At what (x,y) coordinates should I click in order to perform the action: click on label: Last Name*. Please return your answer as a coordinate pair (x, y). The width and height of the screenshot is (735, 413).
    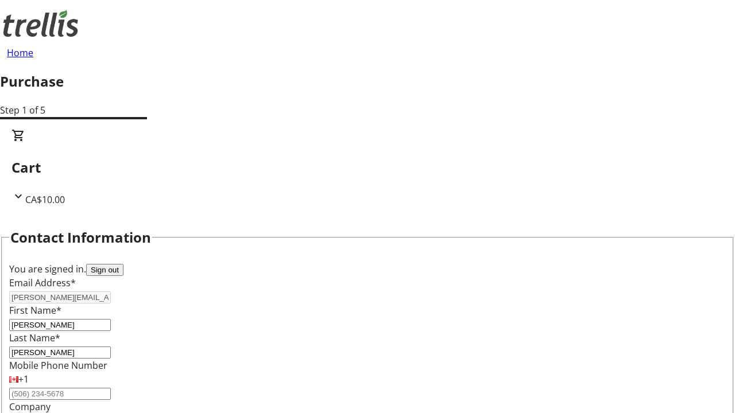
    Looking at the image, I should click on (34, 338).